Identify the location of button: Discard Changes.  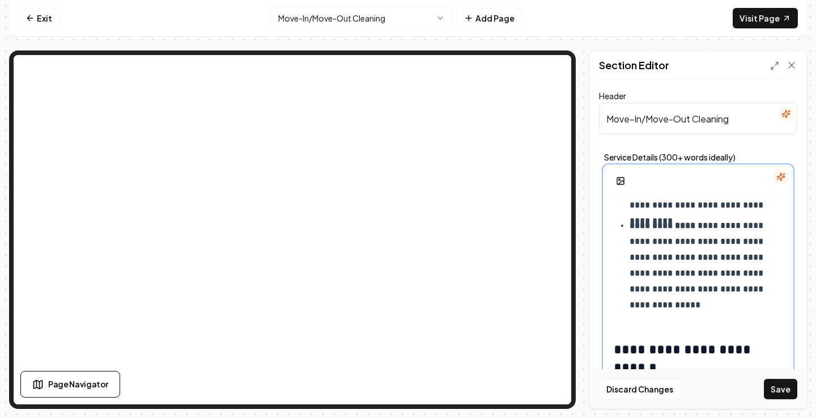
(640, 389).